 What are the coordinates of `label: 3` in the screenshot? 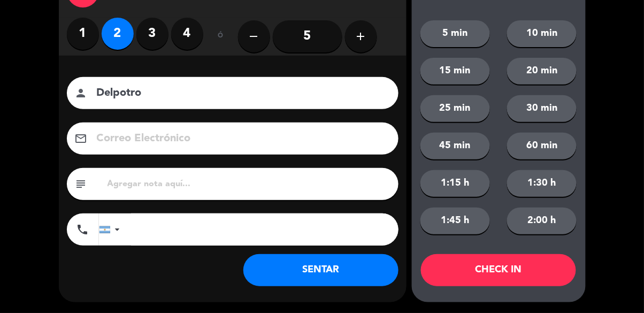 It's located at (153, 34).